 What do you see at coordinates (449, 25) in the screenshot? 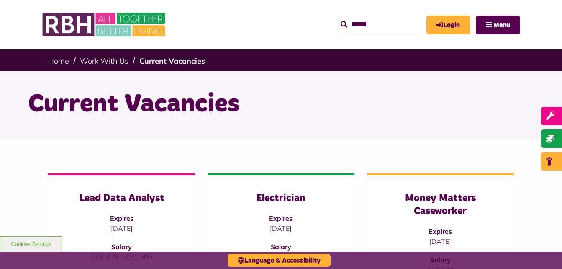
I see `a: MyRBH` at bounding box center [449, 25].